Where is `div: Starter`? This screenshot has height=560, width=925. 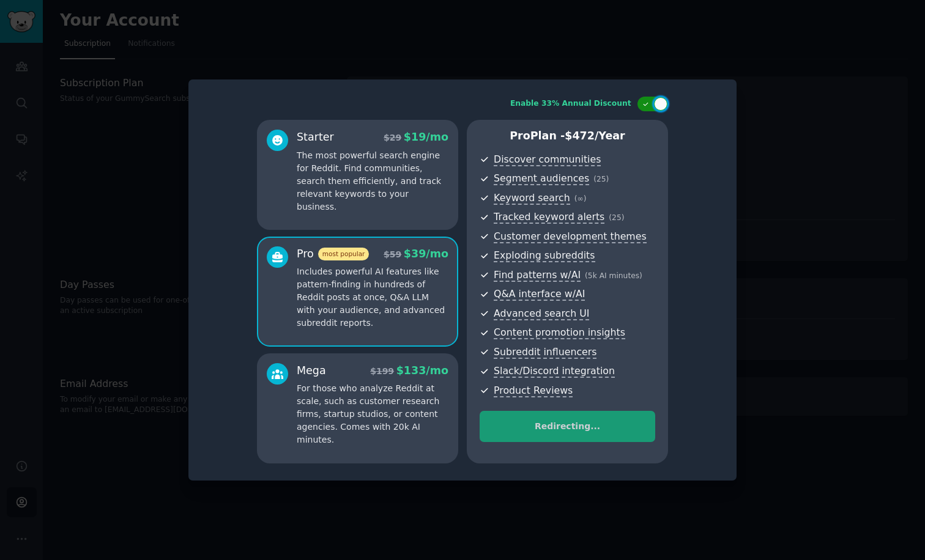 div: Starter is located at coordinates (315, 137).